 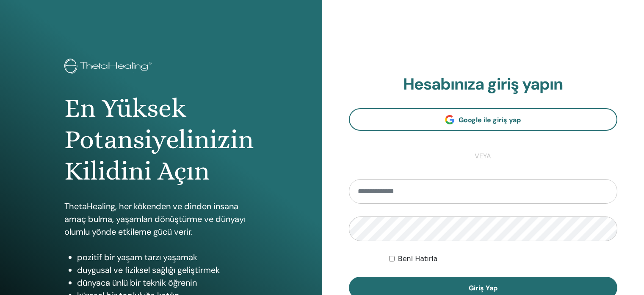 I want to click on span: Giriş Yap, so click(x=483, y=288).